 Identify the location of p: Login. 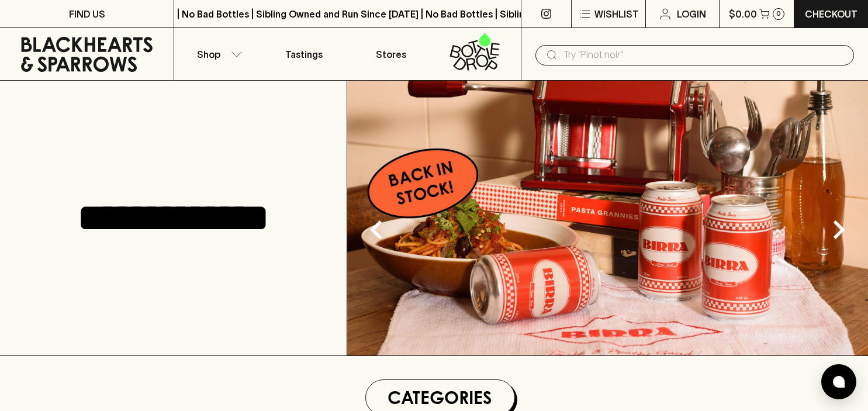
(691, 14).